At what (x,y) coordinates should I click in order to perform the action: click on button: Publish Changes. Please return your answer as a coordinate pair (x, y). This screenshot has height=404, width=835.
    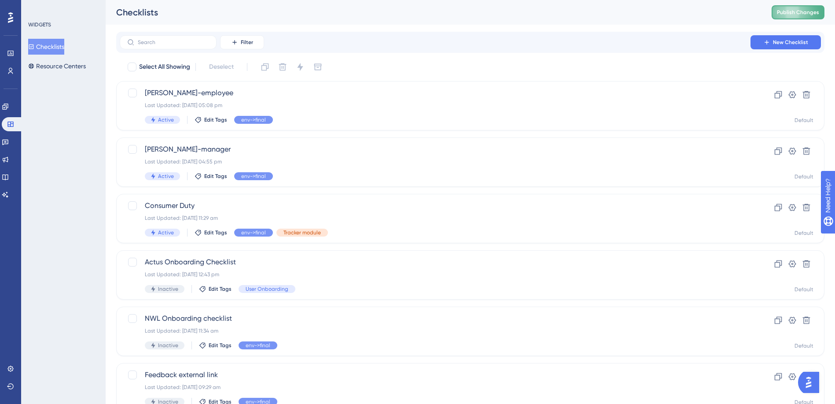
    Looking at the image, I should click on (798, 12).